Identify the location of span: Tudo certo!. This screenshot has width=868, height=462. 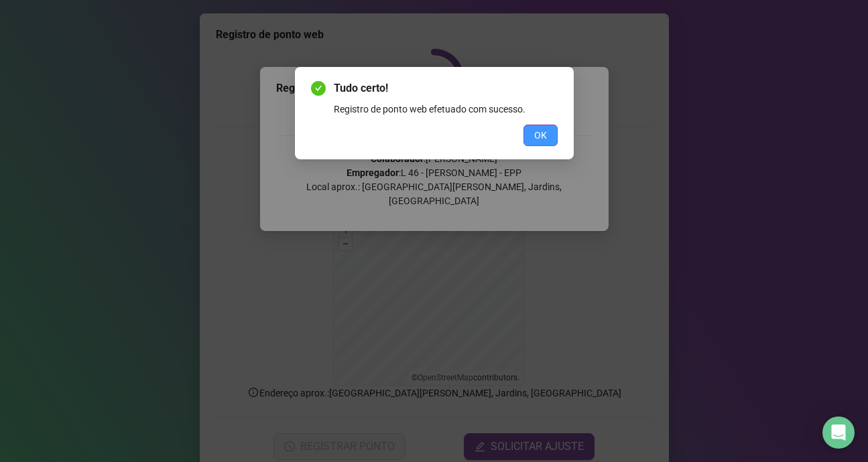
(446, 88).